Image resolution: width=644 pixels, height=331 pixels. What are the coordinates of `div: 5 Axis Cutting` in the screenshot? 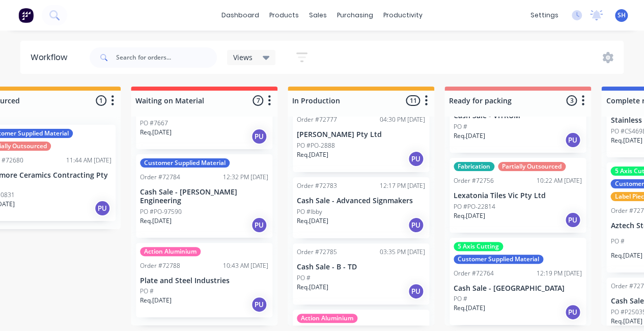 It's located at (478, 247).